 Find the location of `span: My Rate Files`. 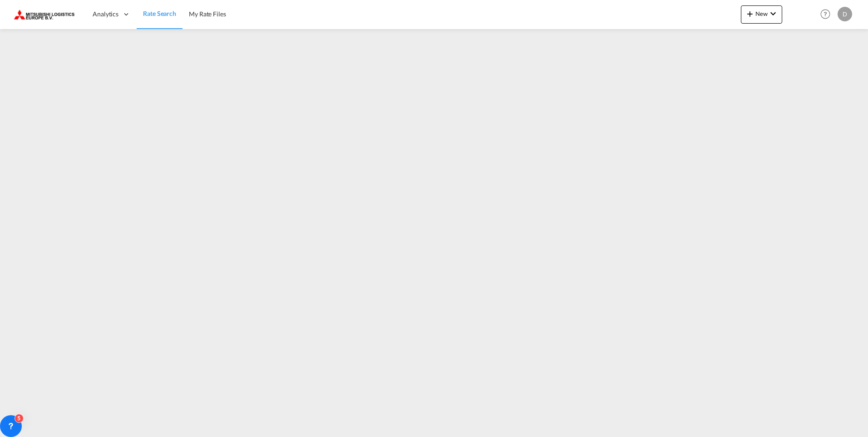

span: My Rate Files is located at coordinates (208, 14).